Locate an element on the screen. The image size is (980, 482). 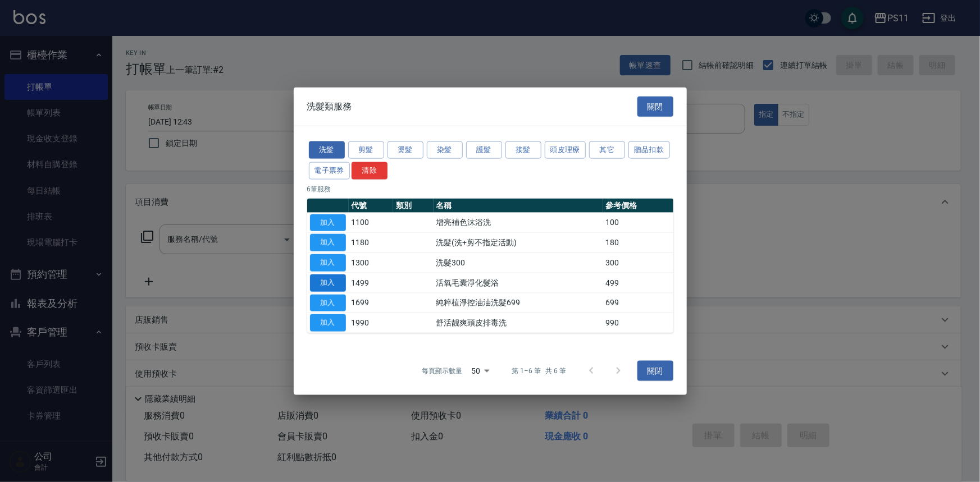
th: 參考價格 is located at coordinates (638, 206).